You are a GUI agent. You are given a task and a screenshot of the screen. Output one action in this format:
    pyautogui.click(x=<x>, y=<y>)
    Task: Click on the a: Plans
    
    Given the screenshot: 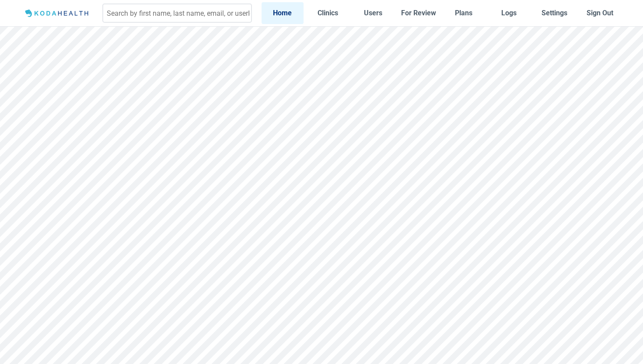 What is the action you would take?
    pyautogui.click(x=465, y=13)
    